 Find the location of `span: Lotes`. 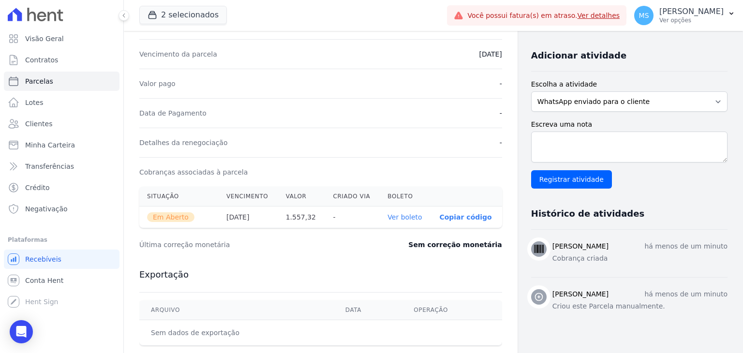

span: Lotes is located at coordinates (34, 103).